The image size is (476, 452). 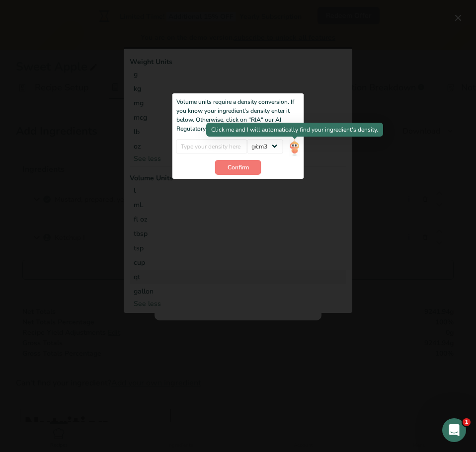 I want to click on button: Confirm, so click(x=238, y=168).